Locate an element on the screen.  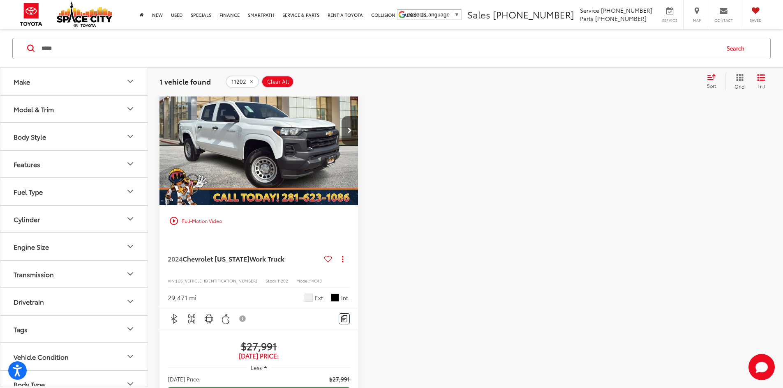
button: List View is located at coordinates (761, 81).